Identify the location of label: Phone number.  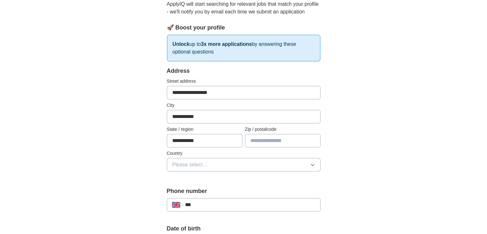
(244, 191).